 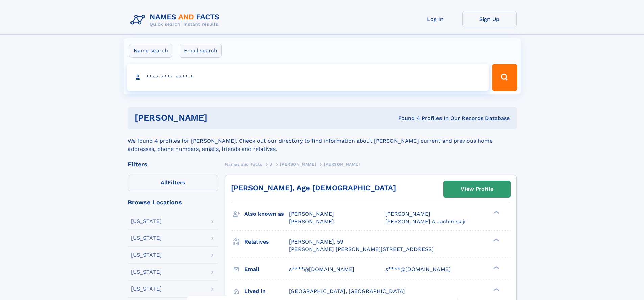 I want to click on h3: Relatives, so click(x=267, y=241).